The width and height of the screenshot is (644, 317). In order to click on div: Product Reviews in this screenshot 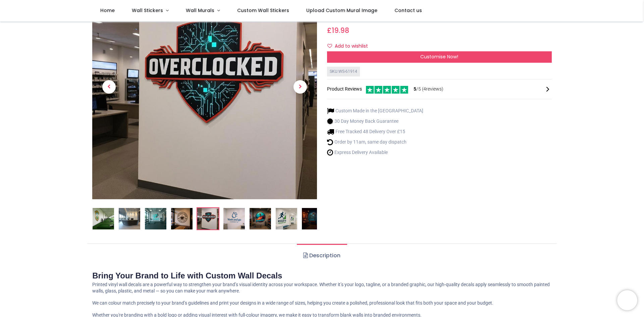, I will do `click(439, 89)`.